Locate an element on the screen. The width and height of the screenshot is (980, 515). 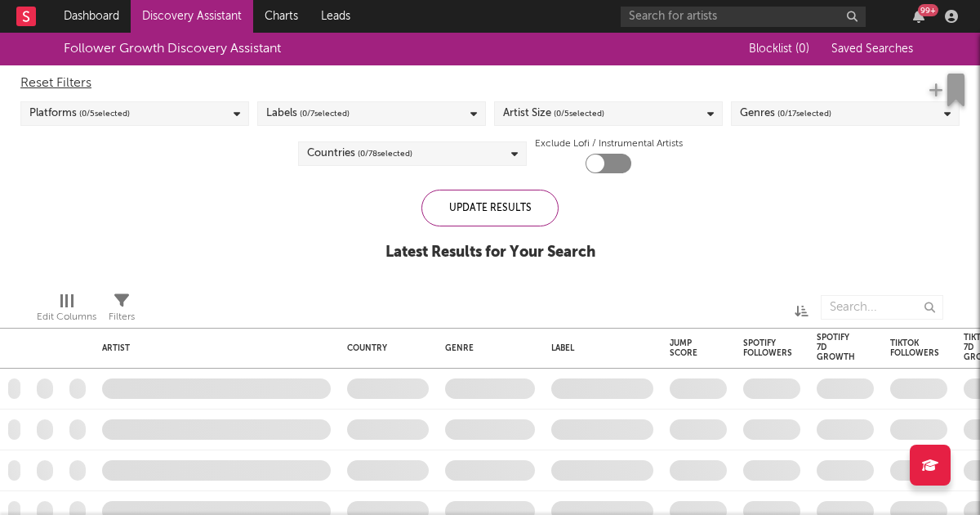
span: ( 0 ) is located at coordinates (802, 49).